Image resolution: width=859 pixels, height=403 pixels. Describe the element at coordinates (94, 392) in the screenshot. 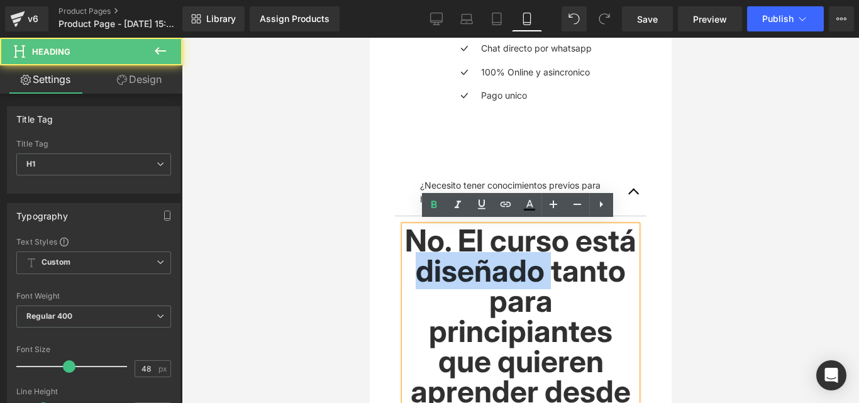

I see `div: Line Height` at that location.